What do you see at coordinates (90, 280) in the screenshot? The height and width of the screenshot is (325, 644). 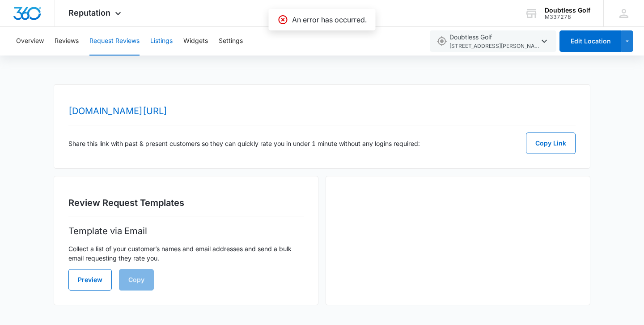 I see `button: Preview` at bounding box center [90, 280].